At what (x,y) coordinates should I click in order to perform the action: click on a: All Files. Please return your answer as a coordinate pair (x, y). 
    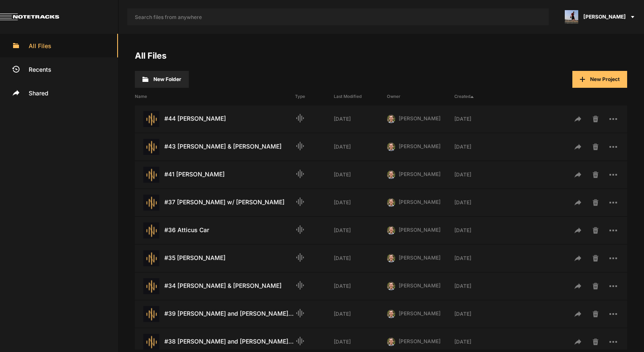
    Looking at the image, I should click on (150, 56).